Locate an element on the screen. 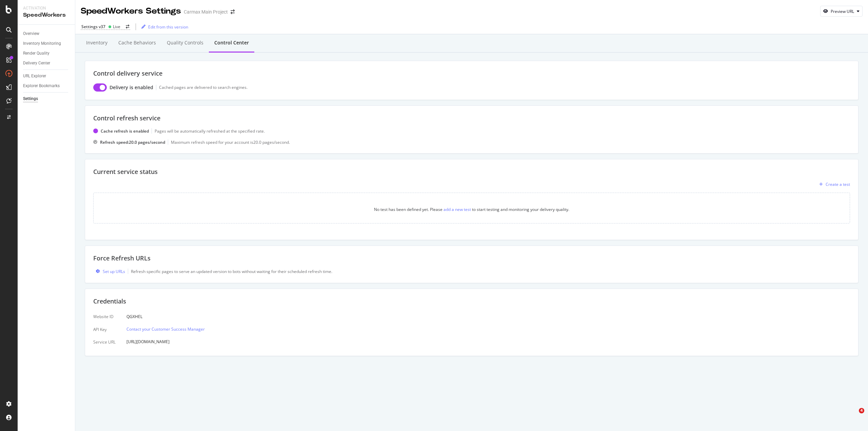  a: Inventory Monitoring is located at coordinates (46, 43).